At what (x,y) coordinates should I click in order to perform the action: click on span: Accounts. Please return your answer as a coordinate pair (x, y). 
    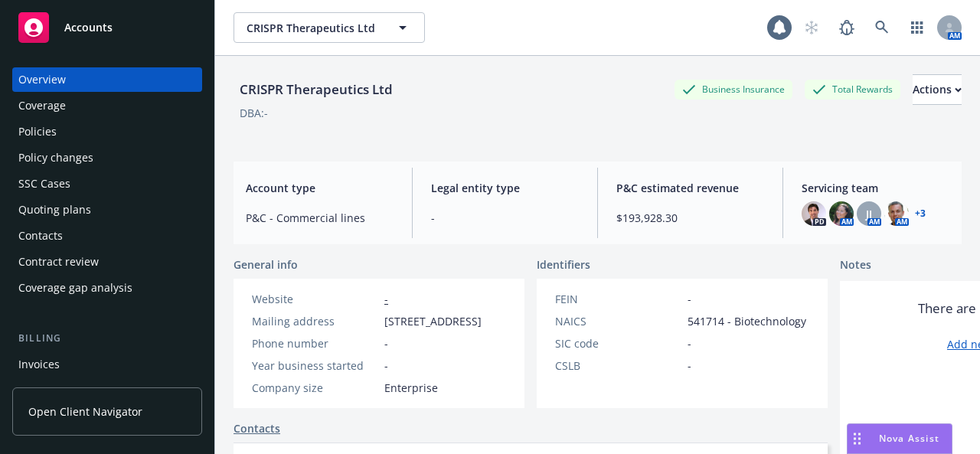
    Looking at the image, I should click on (88, 28).